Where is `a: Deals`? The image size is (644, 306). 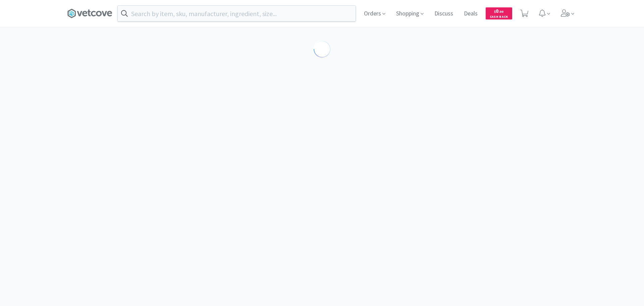
a: Deals is located at coordinates (471, 14).